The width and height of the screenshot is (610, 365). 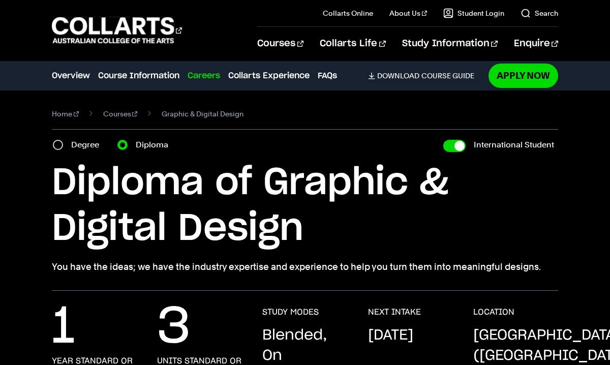 What do you see at coordinates (352, 44) in the screenshot?
I see `a: Collarts Life` at bounding box center [352, 44].